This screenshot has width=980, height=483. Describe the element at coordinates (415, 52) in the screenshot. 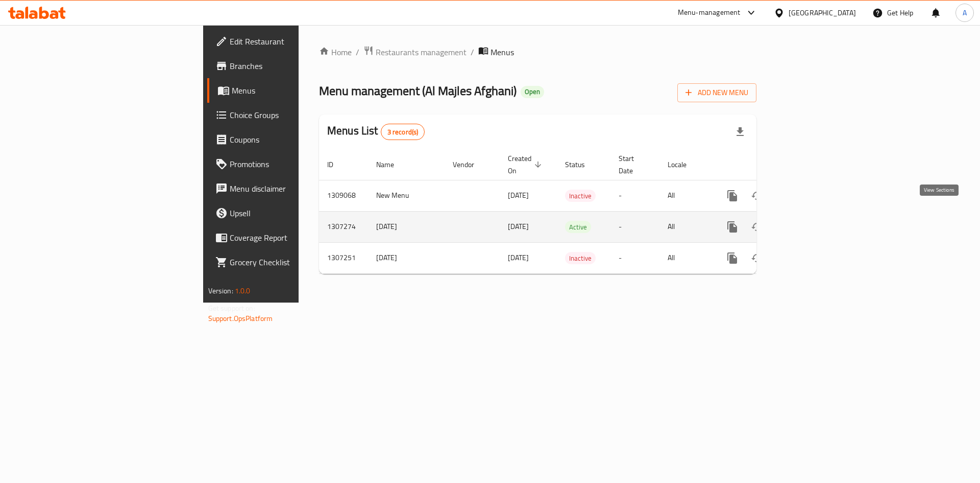

I see `a: Restaurants management` at that location.